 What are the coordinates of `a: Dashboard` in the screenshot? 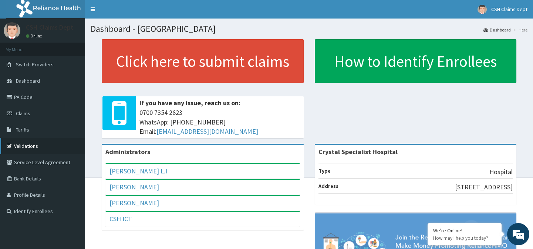 It's located at (497, 30).